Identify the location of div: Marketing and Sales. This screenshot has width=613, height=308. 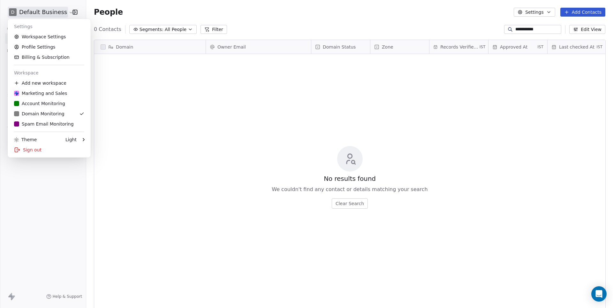
(41, 93).